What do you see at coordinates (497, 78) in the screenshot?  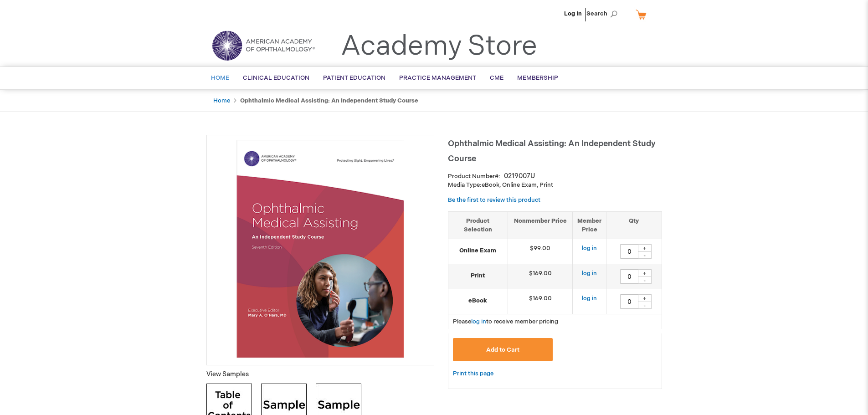 I see `span: CME` at bounding box center [497, 78].